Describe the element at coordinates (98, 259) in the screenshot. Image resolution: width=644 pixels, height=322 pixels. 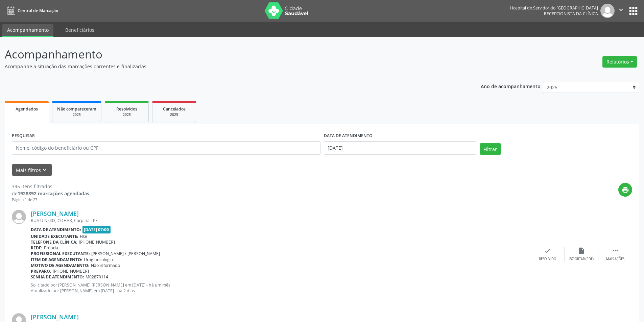
I see `span: Uroginecologia` at that location.